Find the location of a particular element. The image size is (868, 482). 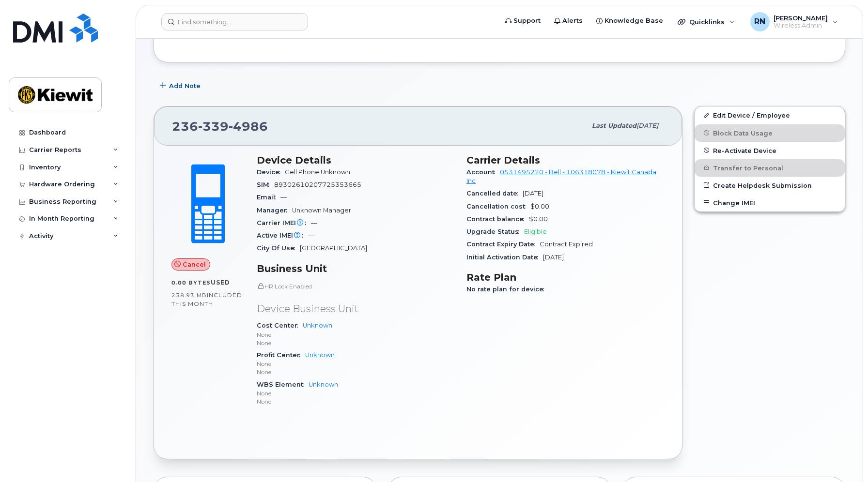

span: SIM is located at coordinates (266, 184).